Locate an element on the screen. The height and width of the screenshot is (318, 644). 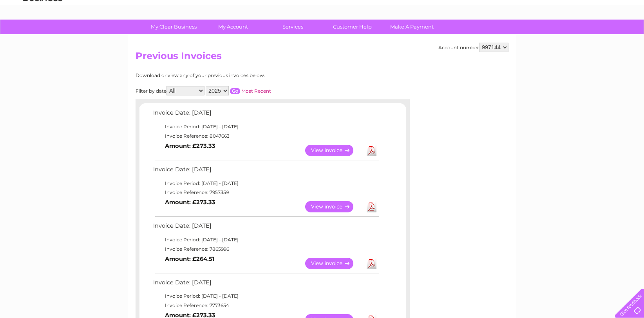
h2: Previous Invoices is located at coordinates (322, 58).